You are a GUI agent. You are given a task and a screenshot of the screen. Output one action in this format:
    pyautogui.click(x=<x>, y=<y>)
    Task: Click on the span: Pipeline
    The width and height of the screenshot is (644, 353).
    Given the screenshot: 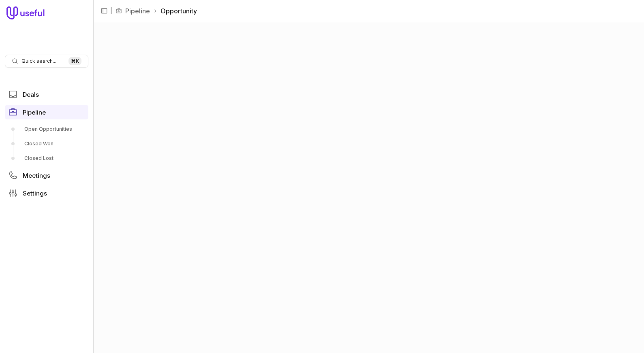 What is the action you would take?
    pyautogui.click(x=34, y=112)
    